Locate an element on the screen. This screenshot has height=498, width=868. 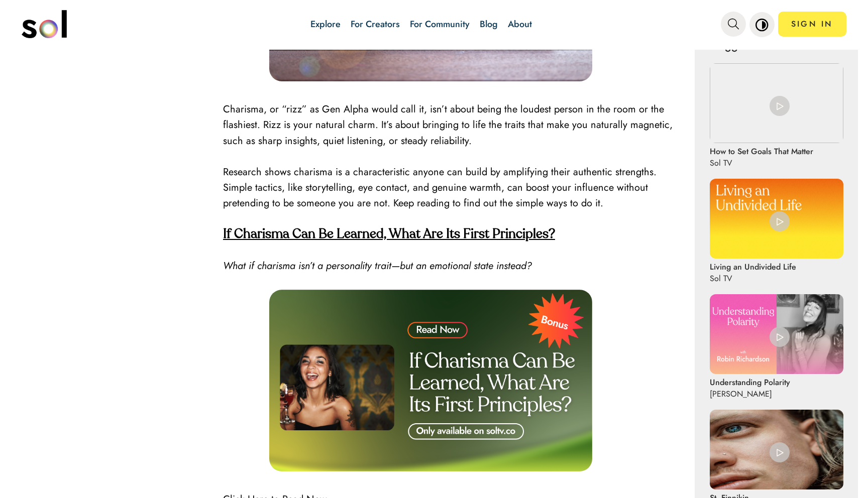
span: Charisma, or “rizz” as Gen Alpha would call it, isn’t about being the loudest person in the room ... is located at coordinates (447, 125).